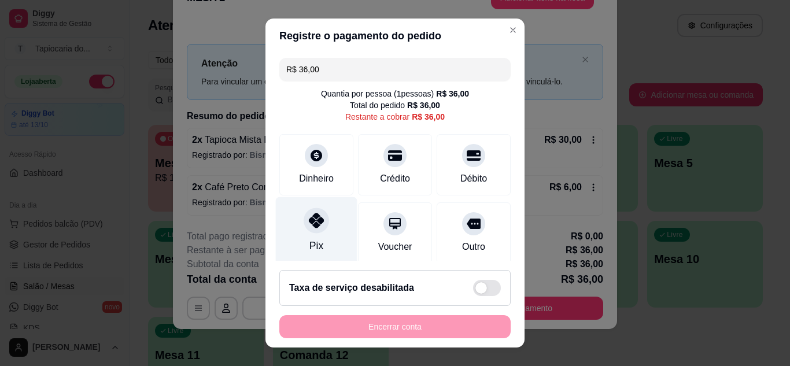  I want to click on div: Crédito, so click(395, 179).